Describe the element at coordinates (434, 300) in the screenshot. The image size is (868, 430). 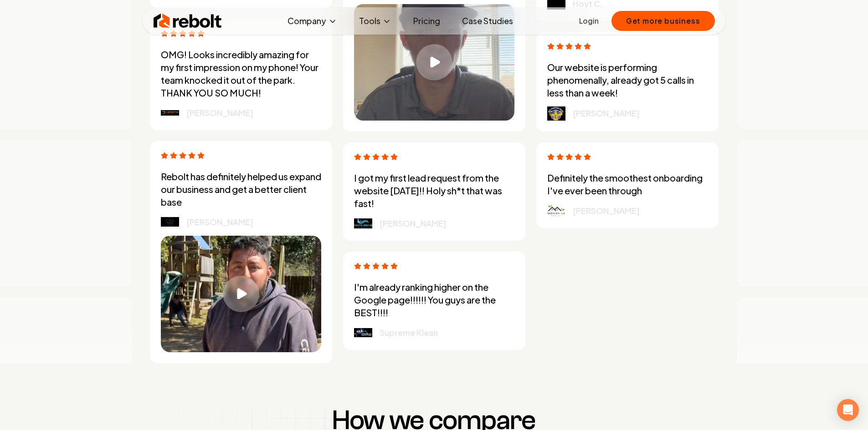
I see `p: I'm already ranking higher on the Google page!!!!!! You guys are the BEST!!!!` at that location.